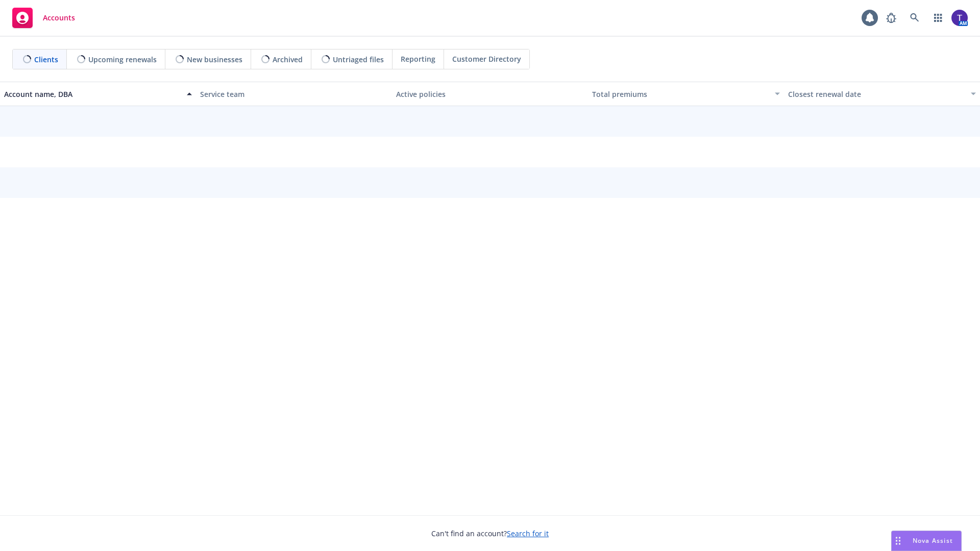  I want to click on div: Closest renewal date, so click(876, 94).